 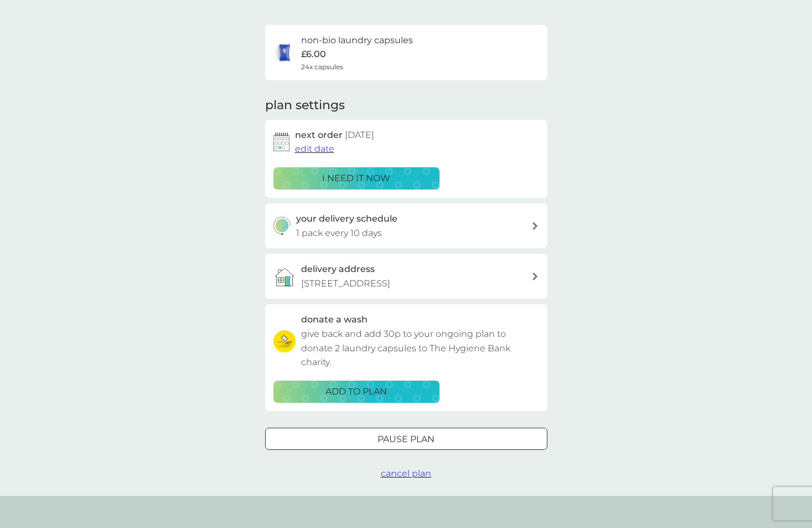 I want to click on span: 24x capsules, so click(x=322, y=66).